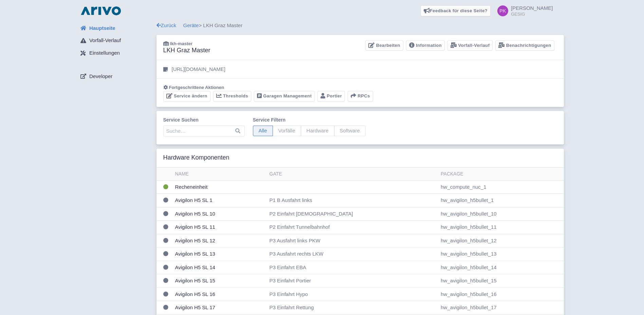 The image size is (644, 315). Describe the element at coordinates (532, 14) in the screenshot. I see `small: GESIG` at that location.